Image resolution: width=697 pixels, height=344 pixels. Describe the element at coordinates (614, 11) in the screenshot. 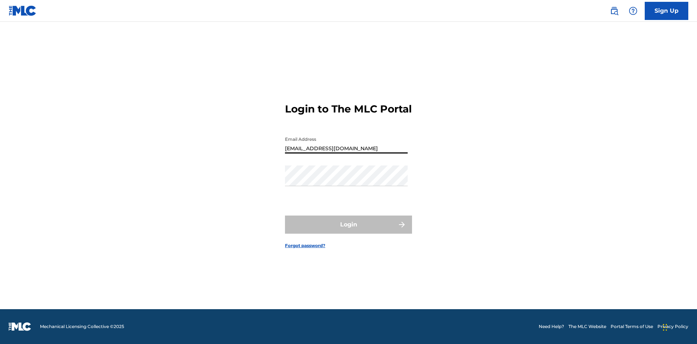

I see `img: search` at that location.